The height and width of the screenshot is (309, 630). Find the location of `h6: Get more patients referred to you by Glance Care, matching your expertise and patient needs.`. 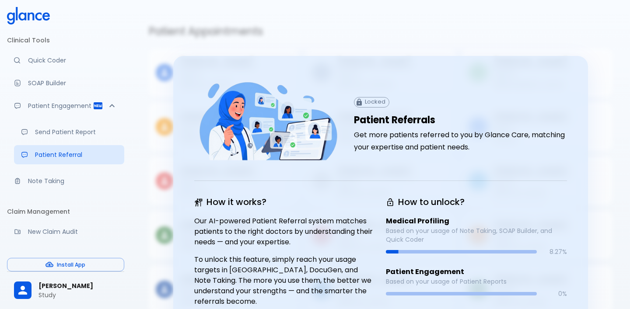

h6: Get more patients referred to you by Glance Care, matching your expertise and patient needs. is located at coordinates (460, 141).